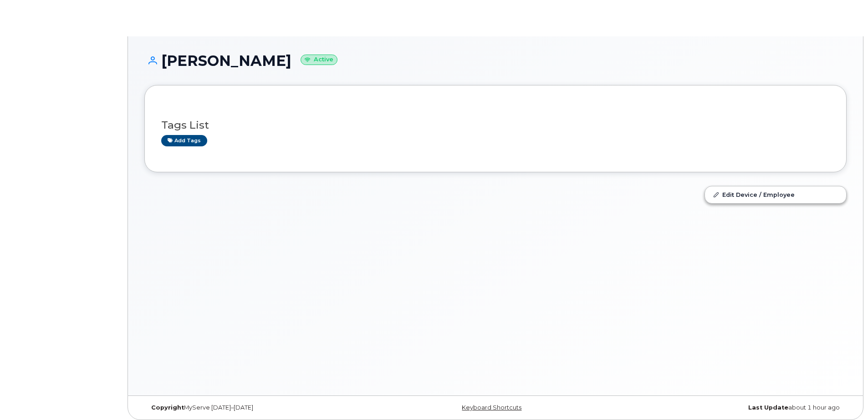 The image size is (868, 420). I want to click on a: Edit Device / Employee, so click(776, 195).